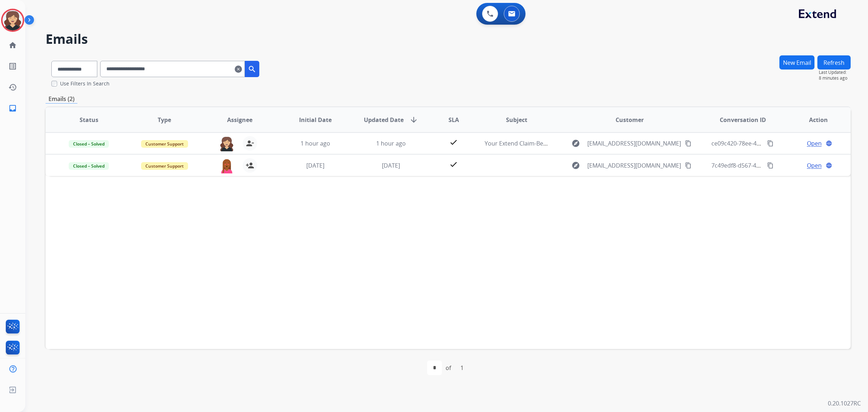 This screenshot has height=412, width=868. I want to click on th: Action, so click(813, 120).